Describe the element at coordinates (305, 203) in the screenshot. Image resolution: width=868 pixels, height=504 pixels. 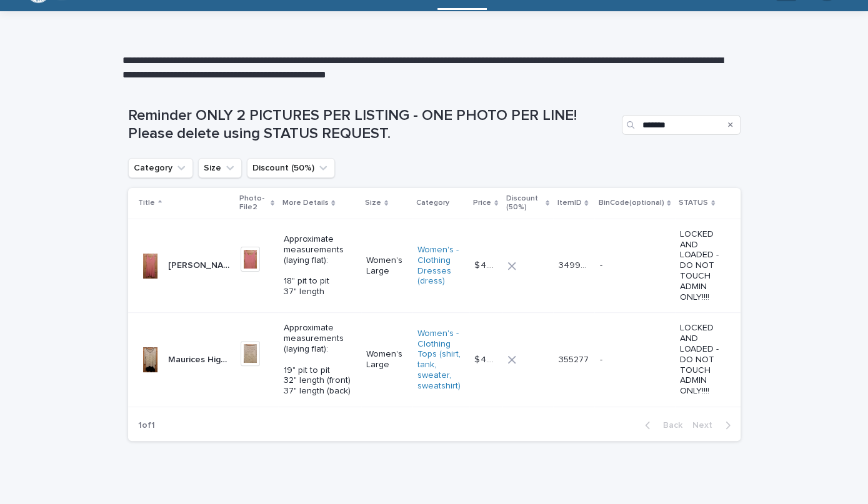
I see `p: More Details` at that location.